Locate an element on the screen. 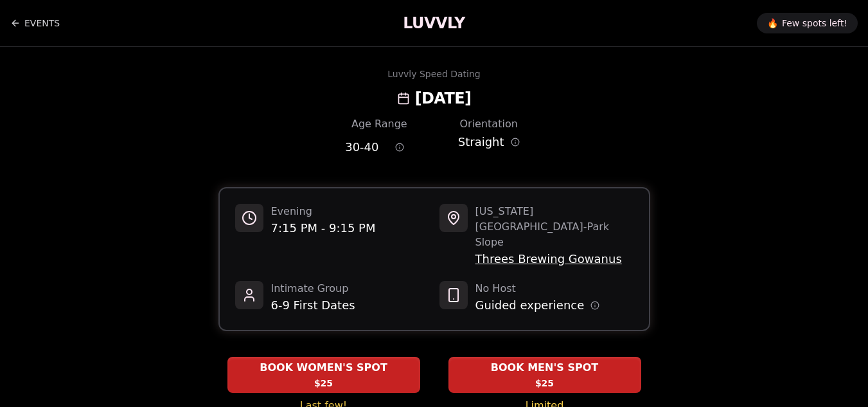 The image size is (868, 407). span: 30 - 40 is located at coordinates (361, 148).